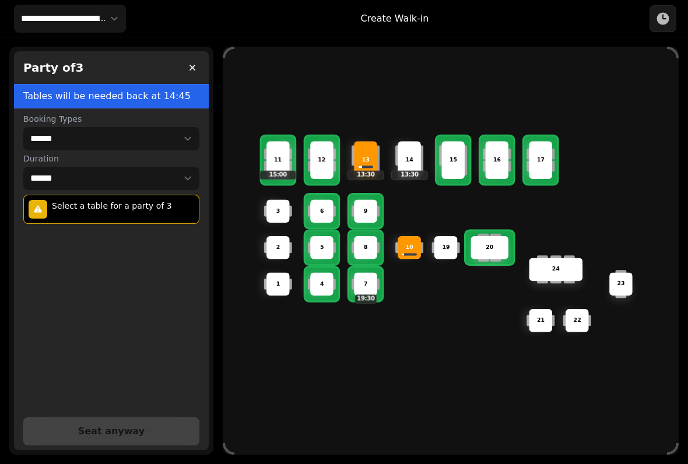 This screenshot has height=464, width=688. I want to click on p: 24, so click(556, 270).